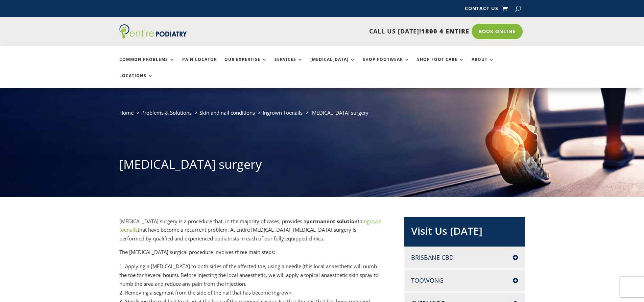 The width and height of the screenshot is (644, 302). Describe the element at coordinates (332, 222) in the screenshot. I see `strong: permanent solution` at that location.